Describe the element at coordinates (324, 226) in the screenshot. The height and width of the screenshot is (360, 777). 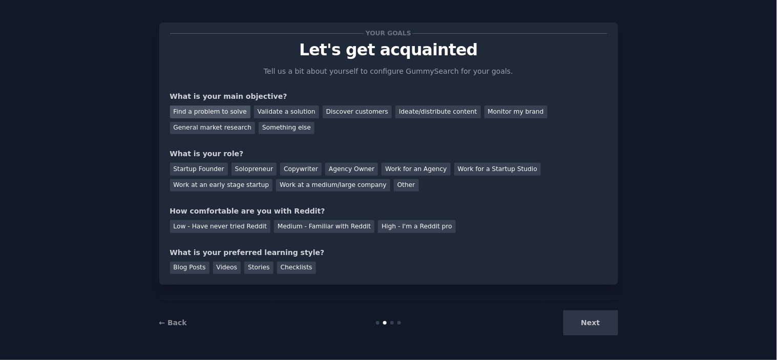
I see `div: Medium - Familiar with Reddit` at that location.